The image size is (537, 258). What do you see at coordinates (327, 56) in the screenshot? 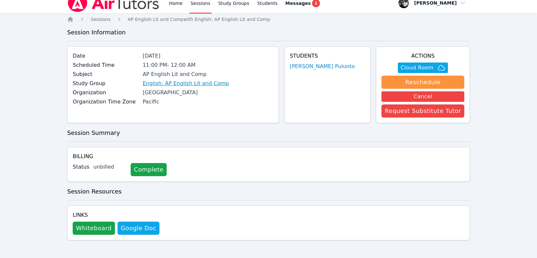
I see `h4: Students` at bounding box center [327, 56].